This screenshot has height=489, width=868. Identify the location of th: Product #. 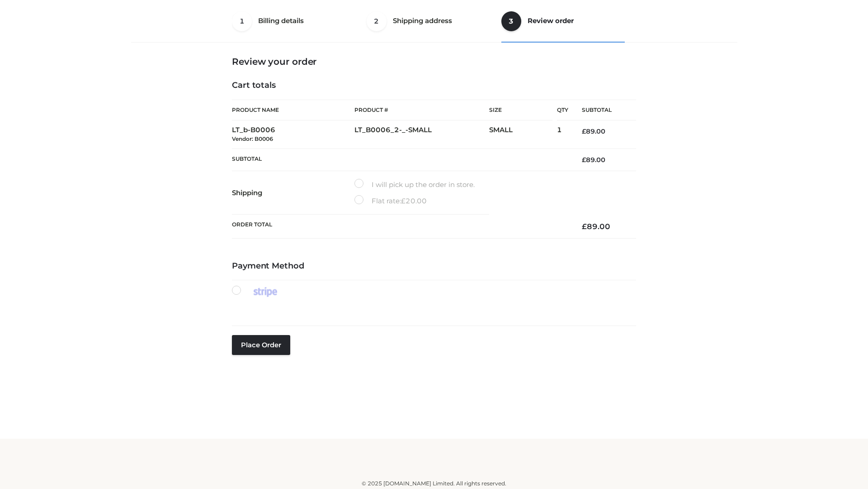
(422, 110).